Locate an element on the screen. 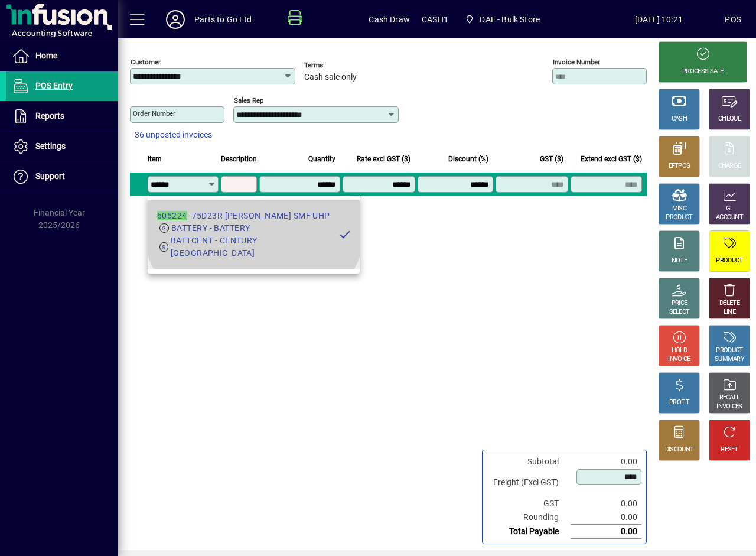  div: NOTE is located at coordinates (679, 261).